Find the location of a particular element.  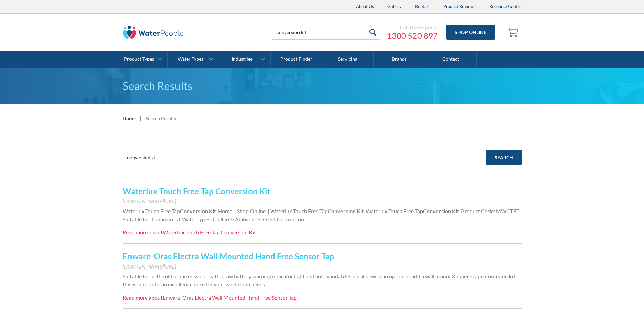

img: The Water People is located at coordinates (153, 32).